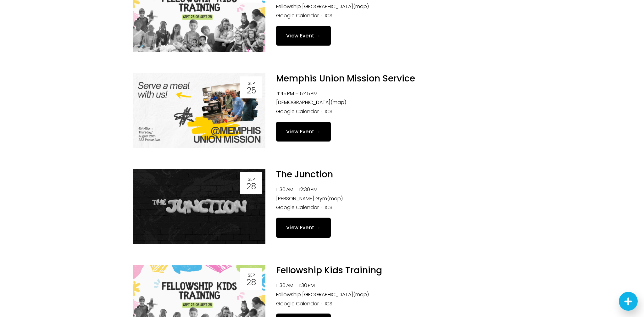 The image size is (644, 317). I want to click on img: The Junction, so click(199, 206).